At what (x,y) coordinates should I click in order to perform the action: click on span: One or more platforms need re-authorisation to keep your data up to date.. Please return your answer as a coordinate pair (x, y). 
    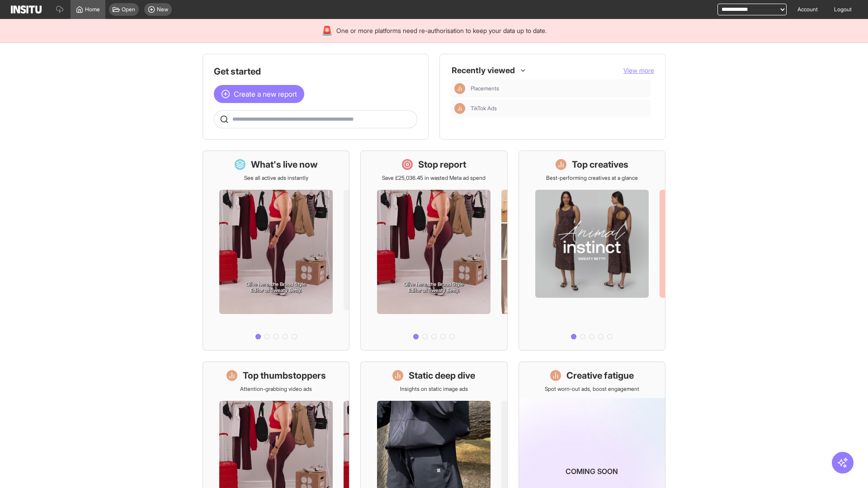
    Looking at the image, I should click on (441, 31).